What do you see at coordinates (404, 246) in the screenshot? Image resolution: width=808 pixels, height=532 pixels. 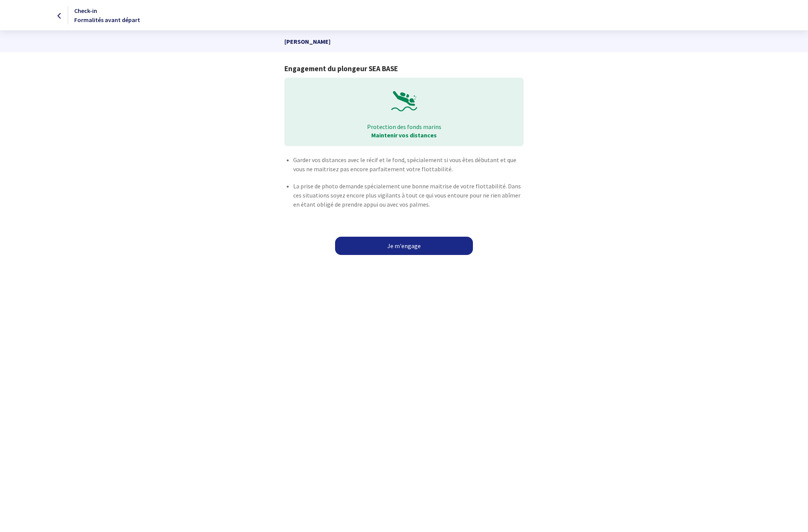 I see `a: Je m'engage` at bounding box center [404, 246].